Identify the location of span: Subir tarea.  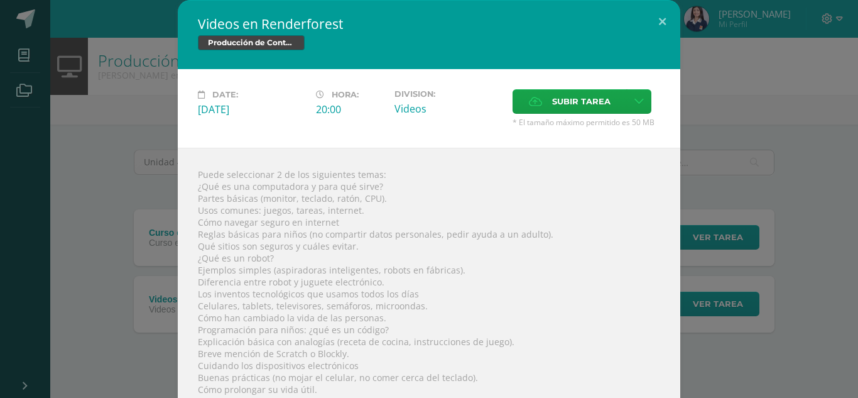
(581, 101).